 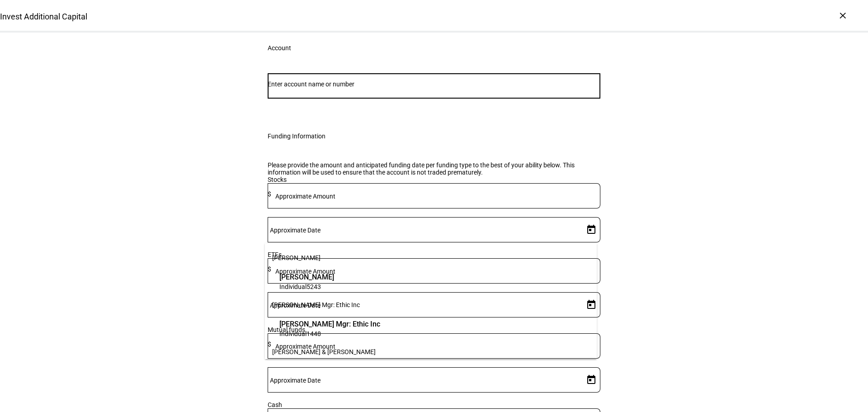 What do you see at coordinates (329, 328) in the screenshot?
I see `div: Mary Lamar Reilly Mgr: Ethic Inc` at bounding box center [329, 328].